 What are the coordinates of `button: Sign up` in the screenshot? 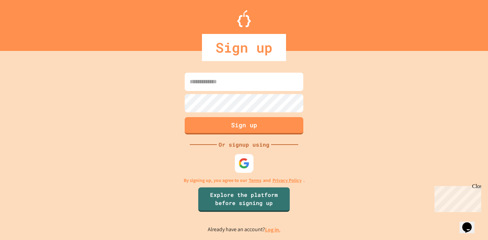 It's located at (244, 125).